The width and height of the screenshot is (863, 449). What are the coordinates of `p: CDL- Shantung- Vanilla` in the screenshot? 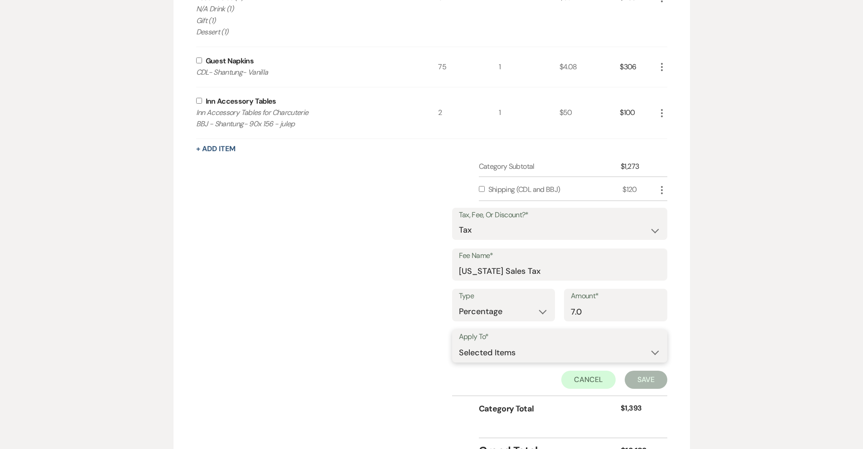 It's located at (305, 72).